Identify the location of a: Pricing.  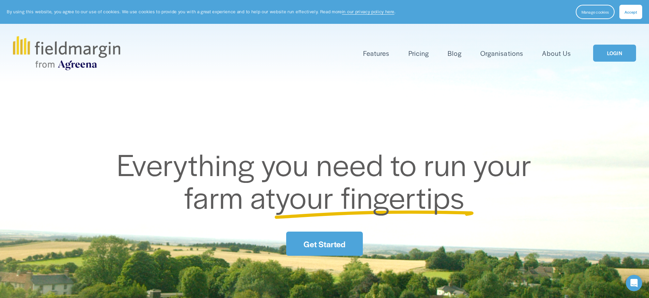
(419, 53).